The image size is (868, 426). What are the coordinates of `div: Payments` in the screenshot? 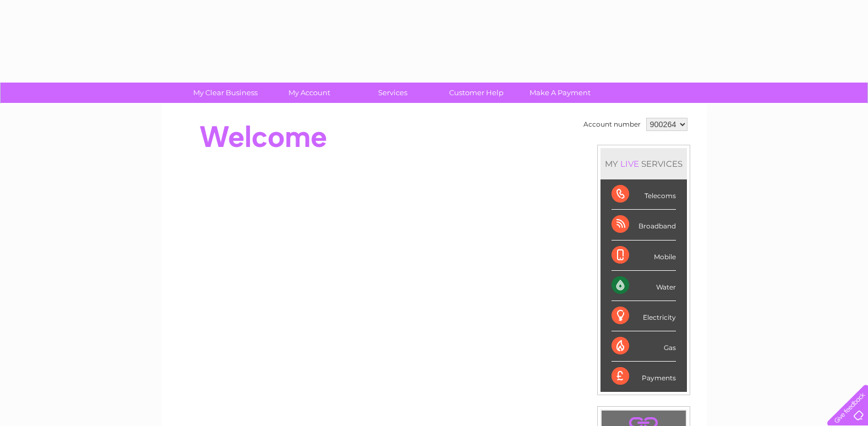 It's located at (644, 376).